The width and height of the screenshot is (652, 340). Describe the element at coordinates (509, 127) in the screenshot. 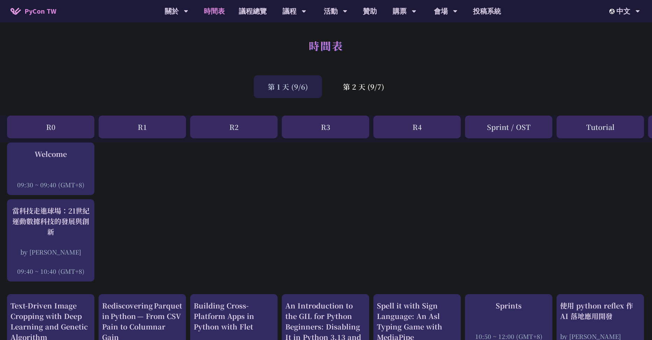

I see `div: Sprint / OST` at that location.